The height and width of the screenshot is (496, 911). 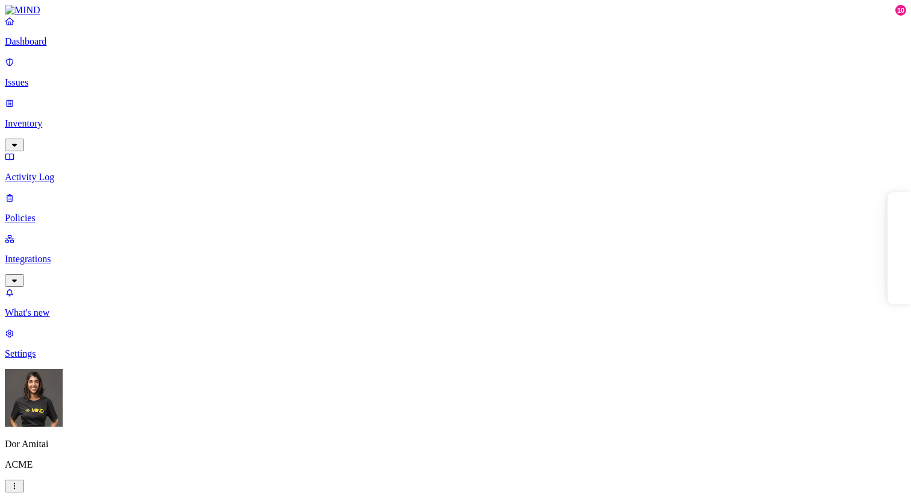 What do you see at coordinates (34, 398) in the screenshot?
I see `img: Dor Amitai` at bounding box center [34, 398].